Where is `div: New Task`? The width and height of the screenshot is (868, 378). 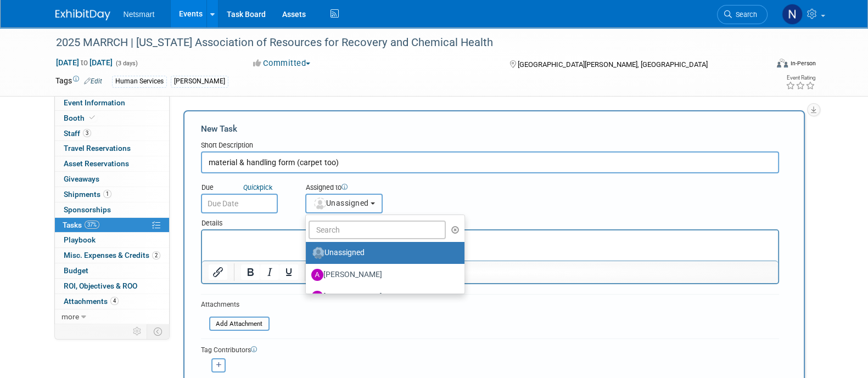 div: New Task is located at coordinates (490, 129).